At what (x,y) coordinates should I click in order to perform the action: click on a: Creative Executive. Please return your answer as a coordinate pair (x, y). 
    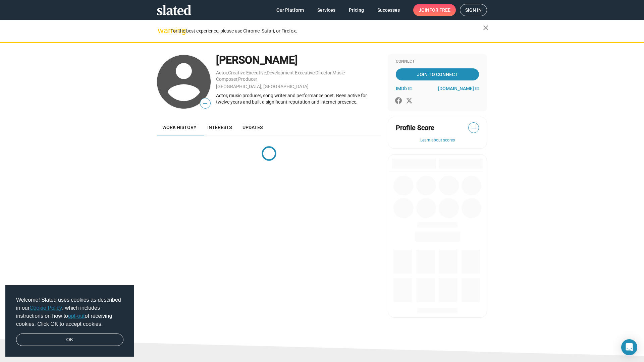
    Looking at the image, I should click on (247, 73).